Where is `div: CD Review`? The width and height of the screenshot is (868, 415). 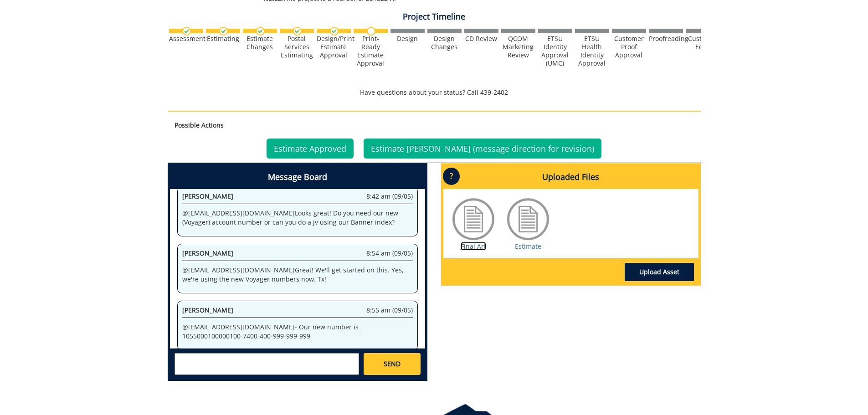 div: CD Review is located at coordinates (481, 39).